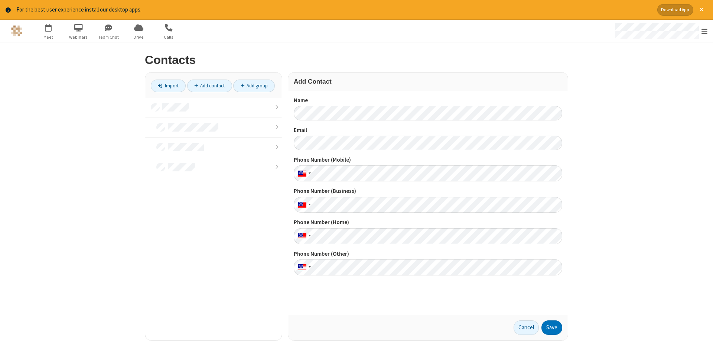 This screenshot has width=713, height=352. Describe the element at coordinates (428, 81) in the screenshot. I see `h3: Add Contact` at that location.